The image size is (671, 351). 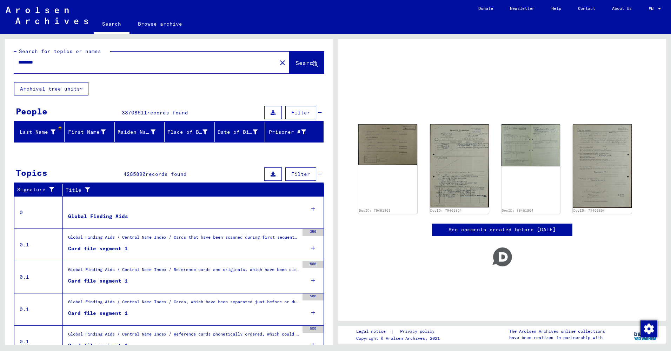 I want to click on mat-header-cell: Last Name, so click(x=39, y=132).